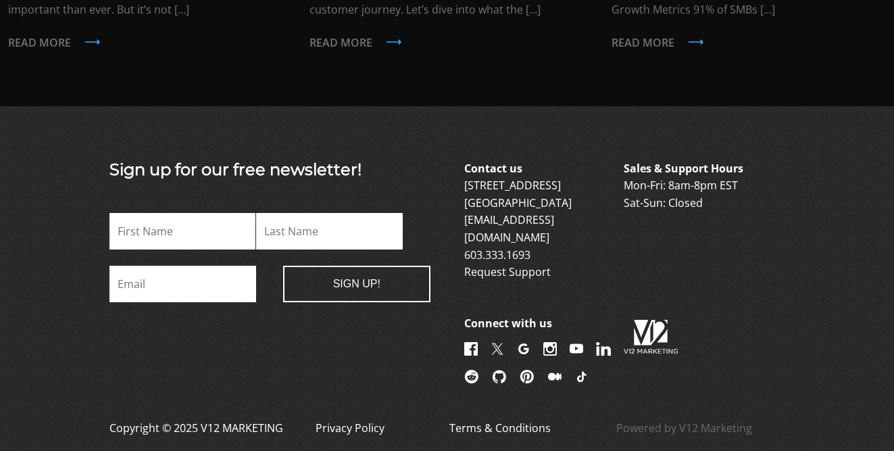  I want to click on img: Reddit, so click(472, 377).